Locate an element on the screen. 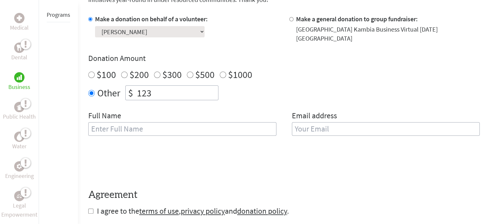  div: Dental is located at coordinates (19, 48).